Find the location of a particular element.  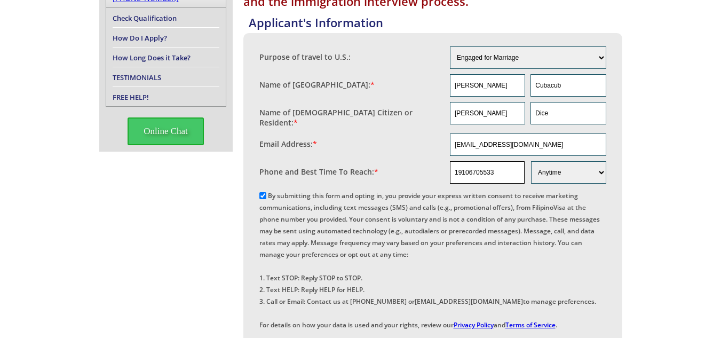

span: Online Chat is located at coordinates (165, 131).